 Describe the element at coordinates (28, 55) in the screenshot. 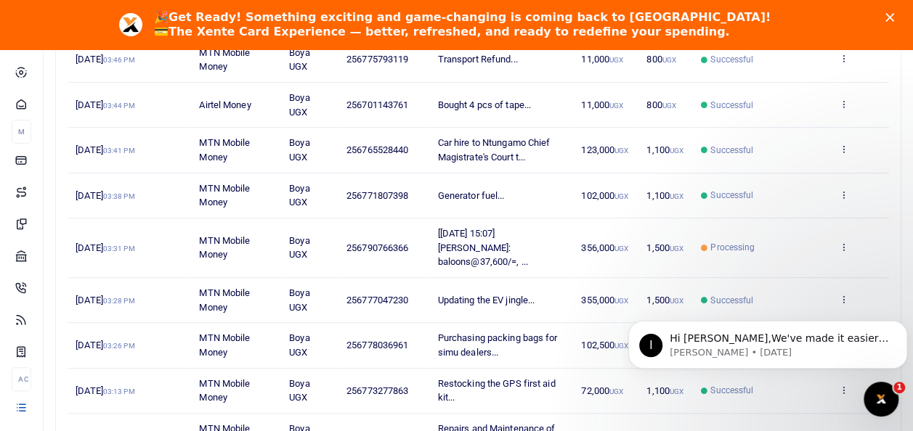

I see `div: Profile image for Ibrahim` at that location.